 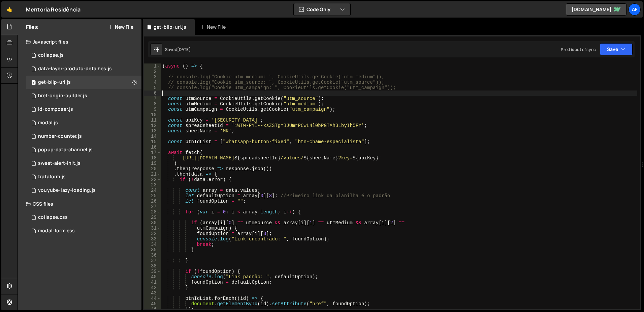 What do you see at coordinates (153, 137) in the screenshot?
I see `div: 14` at bounding box center [153, 137].